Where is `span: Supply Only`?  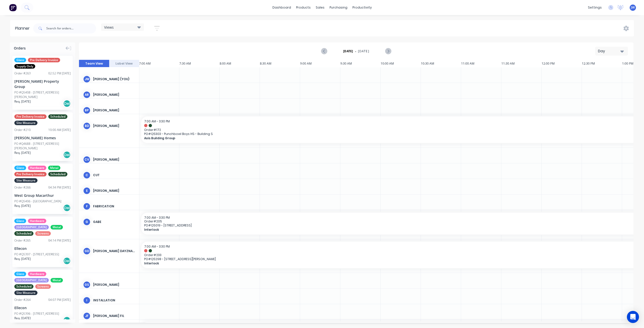 span: Supply Only is located at coordinates (25, 66).